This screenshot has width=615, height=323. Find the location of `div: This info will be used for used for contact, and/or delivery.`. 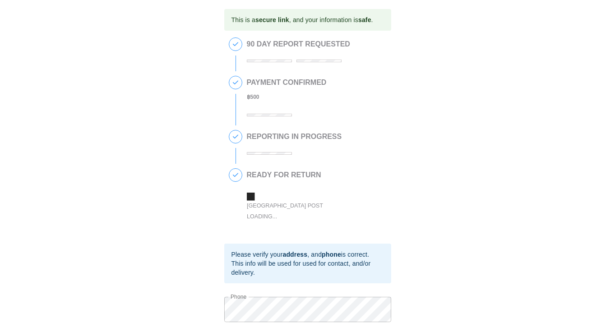

div: This info will be used for used for contact, and/or delivery. is located at coordinates (308, 268).